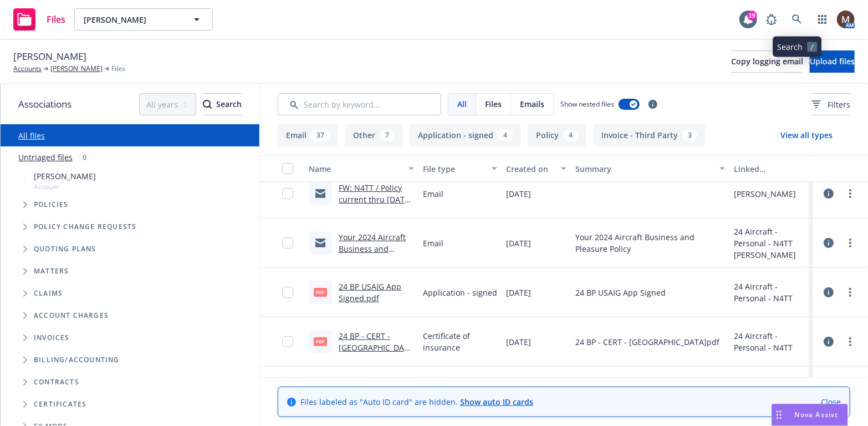  I want to click on div: 4, so click(505, 135).